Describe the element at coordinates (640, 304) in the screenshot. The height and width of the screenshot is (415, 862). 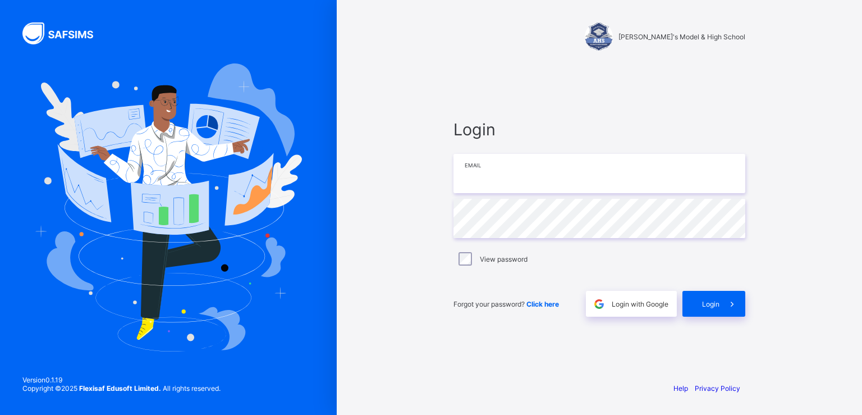
I see `span: Login with Google` at that location.